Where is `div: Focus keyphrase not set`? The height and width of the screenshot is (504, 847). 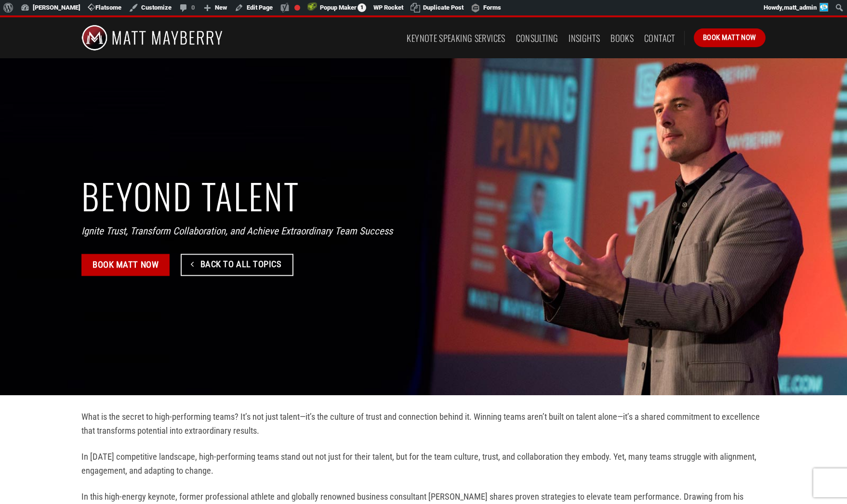
div: Focus keyphrase not set is located at coordinates (298, 8).